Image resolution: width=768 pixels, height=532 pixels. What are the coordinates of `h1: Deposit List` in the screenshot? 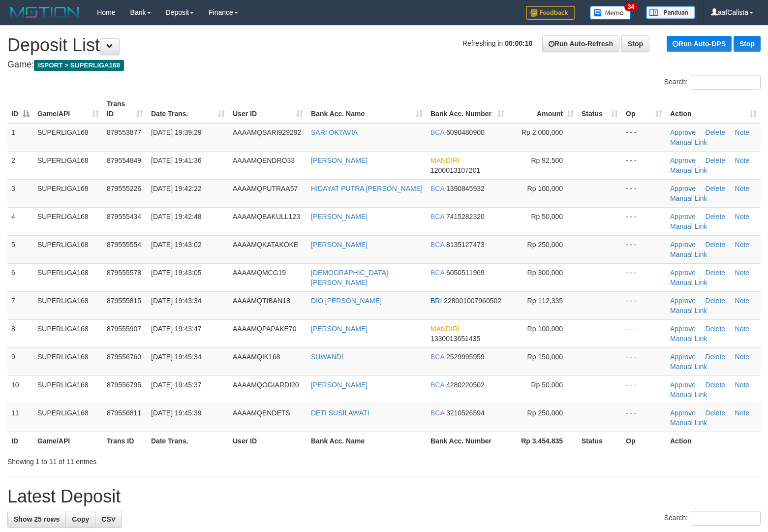 It's located at (384, 45).